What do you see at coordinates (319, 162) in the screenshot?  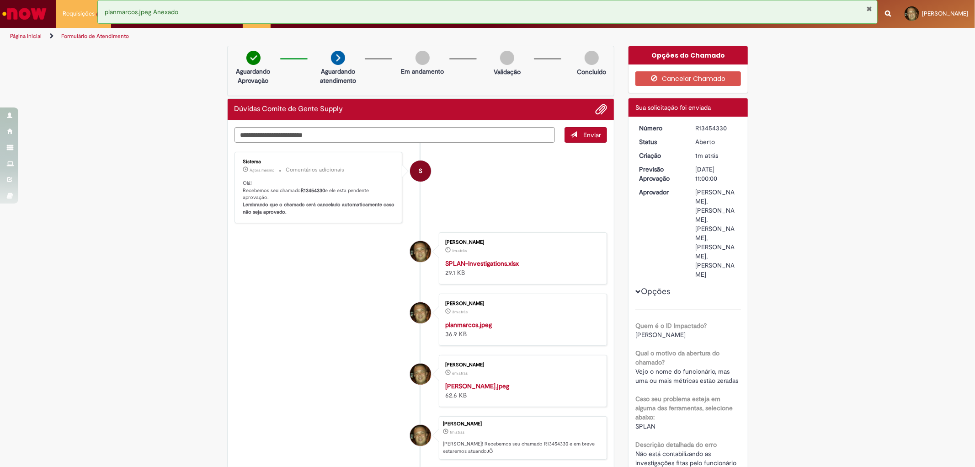 I see `div: Sistema` at bounding box center [319, 162].